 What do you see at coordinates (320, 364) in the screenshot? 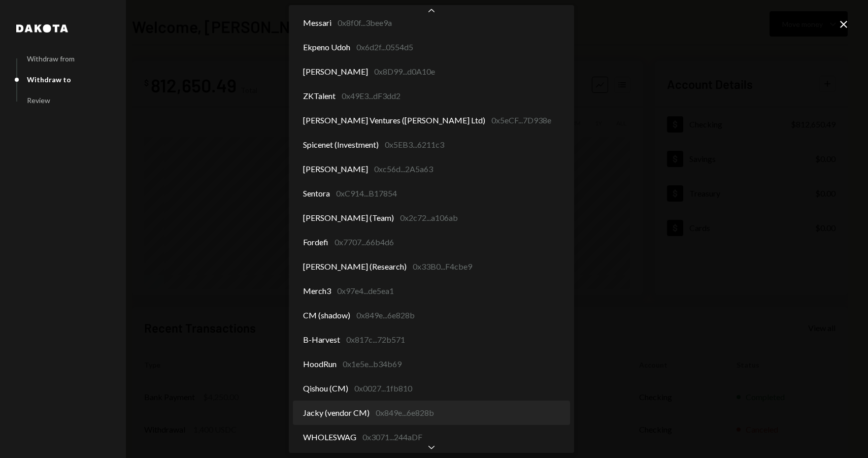
I see `span: HoodRun` at bounding box center [320, 364].